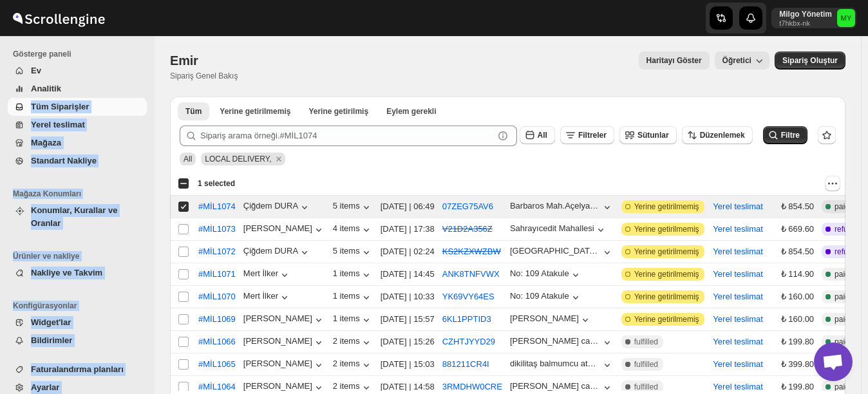 The image size is (868, 394). Describe the element at coordinates (60, 106) in the screenshot. I see `span: Tüm Siparişler` at that location.